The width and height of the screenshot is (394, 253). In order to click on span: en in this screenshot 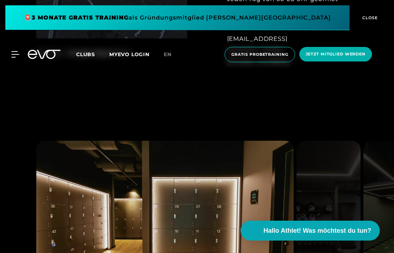, I will do `click(167, 54)`.